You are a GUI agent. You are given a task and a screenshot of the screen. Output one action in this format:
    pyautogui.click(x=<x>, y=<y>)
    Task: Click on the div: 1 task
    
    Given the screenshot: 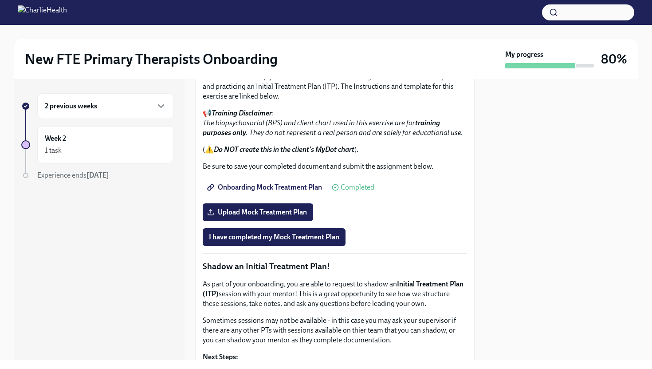 What is the action you would take?
    pyautogui.click(x=53, y=150)
    